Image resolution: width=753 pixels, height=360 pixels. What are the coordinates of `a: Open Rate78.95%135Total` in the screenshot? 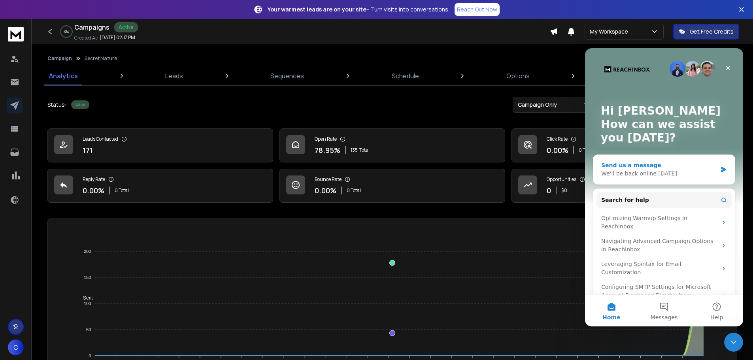 It's located at (392, 145).